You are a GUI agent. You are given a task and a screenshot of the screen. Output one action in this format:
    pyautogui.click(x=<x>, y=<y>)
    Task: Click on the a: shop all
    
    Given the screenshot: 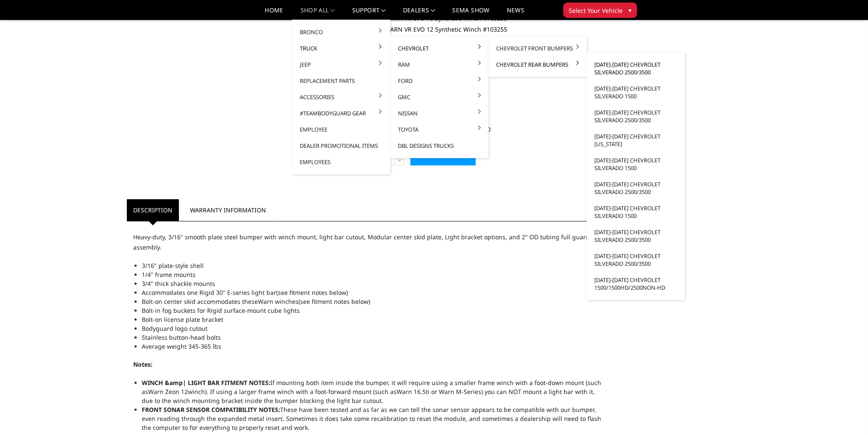 What is the action you would take?
    pyautogui.click(x=317, y=13)
    